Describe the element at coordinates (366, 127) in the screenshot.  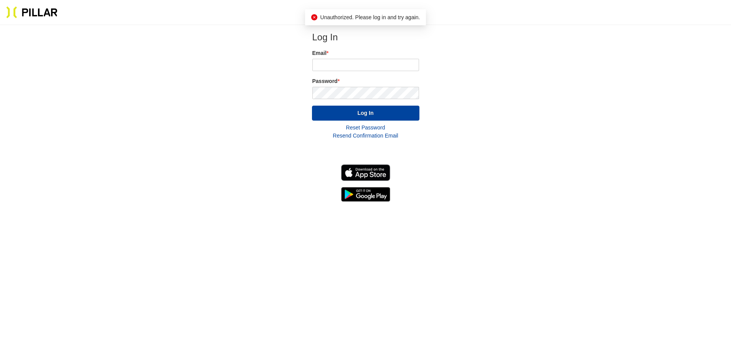
I see `a: Reset Password` at that location.